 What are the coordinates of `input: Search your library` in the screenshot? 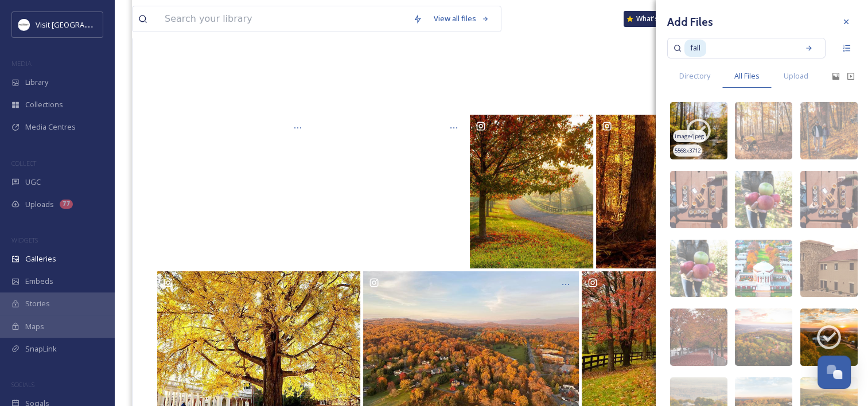 It's located at (283, 19).